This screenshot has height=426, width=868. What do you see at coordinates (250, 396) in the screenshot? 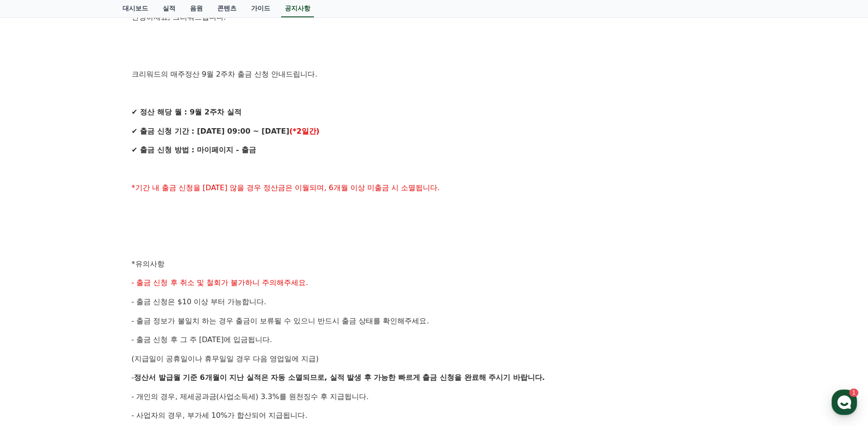
I see `span: - 개인의 경우, 제세공과금(사업소득세) 3.3%를 원천징수 후 지급됩니다.` at bounding box center [250, 396].